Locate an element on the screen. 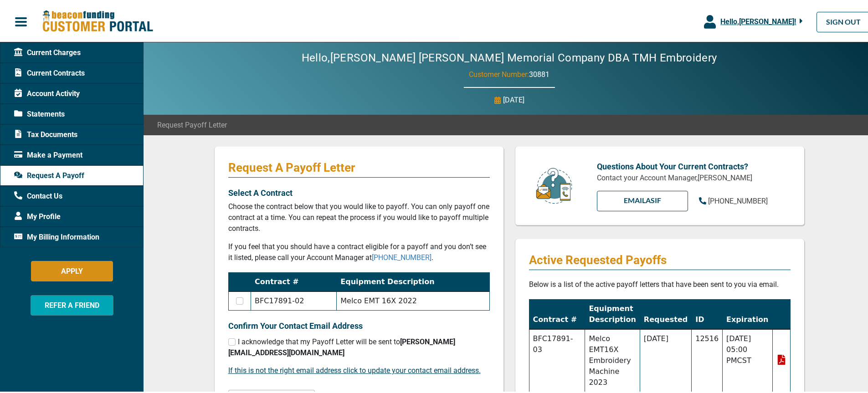  span: I acknowledge that my Payoff Letter will be sent to is located at coordinates (342, 346).